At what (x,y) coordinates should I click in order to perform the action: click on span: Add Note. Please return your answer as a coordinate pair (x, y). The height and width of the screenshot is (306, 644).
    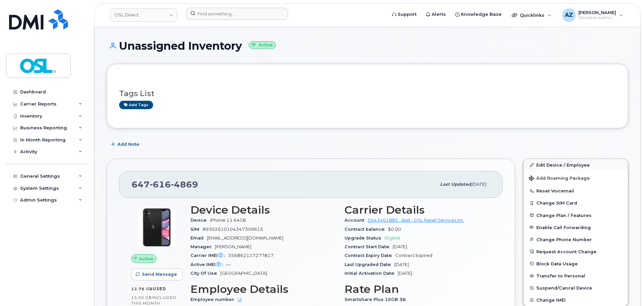
    Looking at the image, I should click on (128, 144).